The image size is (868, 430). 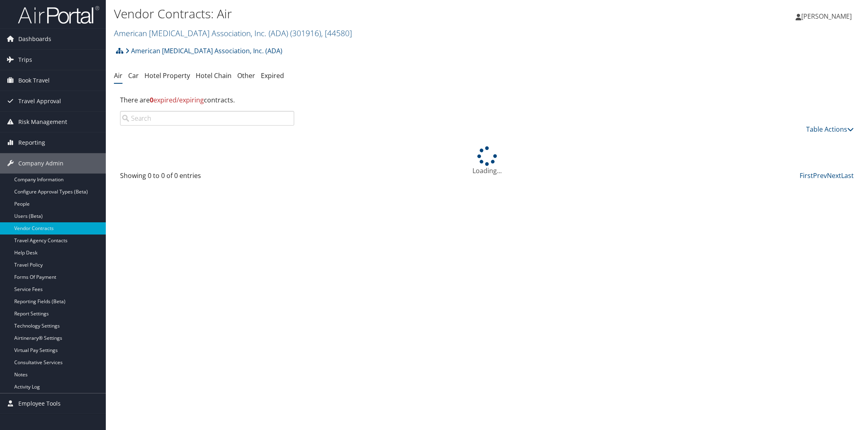 I want to click on input: Search, so click(x=207, y=118).